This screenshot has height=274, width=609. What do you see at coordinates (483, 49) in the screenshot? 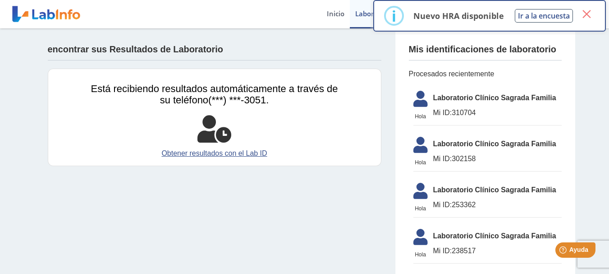
I see `font: Mis identificaciones de laboratorio` at bounding box center [483, 49].